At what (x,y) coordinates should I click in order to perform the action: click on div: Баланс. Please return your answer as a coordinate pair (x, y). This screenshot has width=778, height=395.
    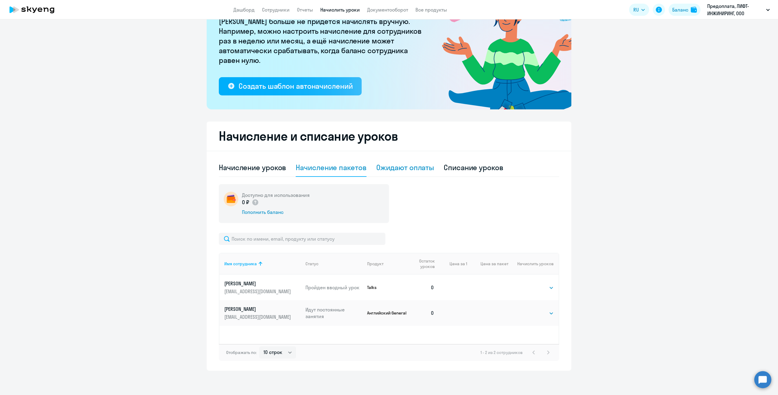
    Looking at the image, I should click on (680, 10).